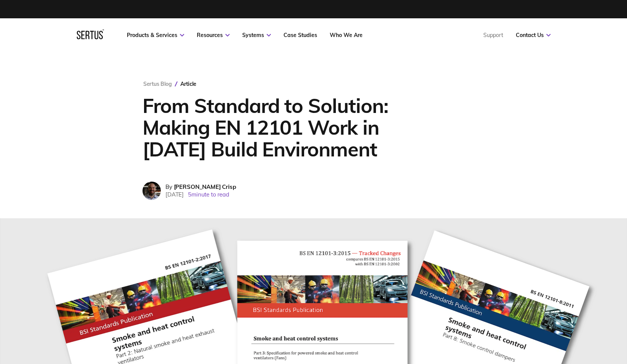 Image resolution: width=627 pixels, height=364 pixels. What do you see at coordinates (256, 35) in the screenshot?
I see `a: Systems` at bounding box center [256, 35].